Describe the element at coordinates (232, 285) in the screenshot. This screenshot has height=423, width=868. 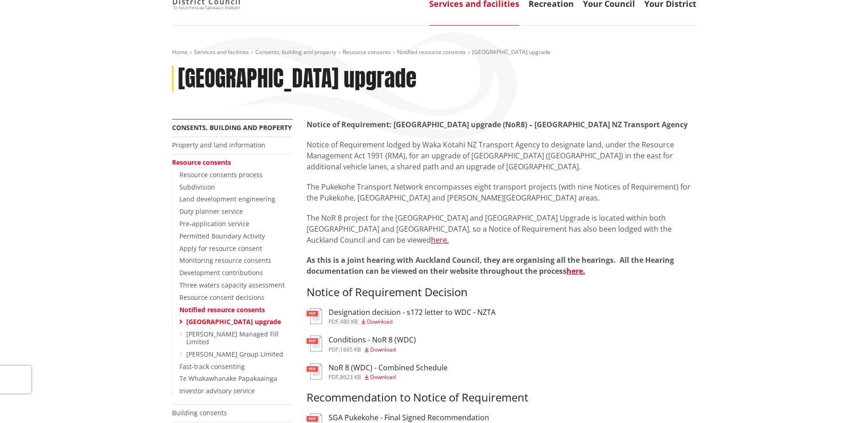
I see `a: Three waters capacity assessment` at that location.